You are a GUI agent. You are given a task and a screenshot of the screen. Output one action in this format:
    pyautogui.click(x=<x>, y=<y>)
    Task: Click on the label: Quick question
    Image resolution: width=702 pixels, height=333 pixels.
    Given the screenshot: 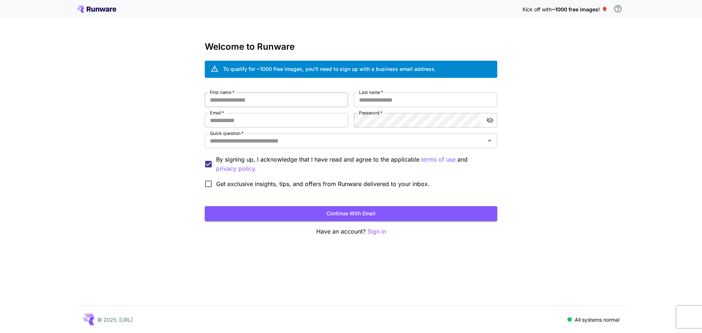 What is the action you would take?
    pyautogui.click(x=227, y=133)
    